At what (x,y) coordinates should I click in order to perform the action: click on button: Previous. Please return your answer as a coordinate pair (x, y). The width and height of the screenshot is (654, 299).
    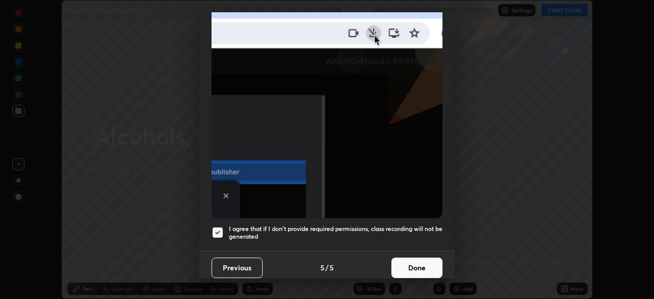
    Looking at the image, I should click on (237, 268).